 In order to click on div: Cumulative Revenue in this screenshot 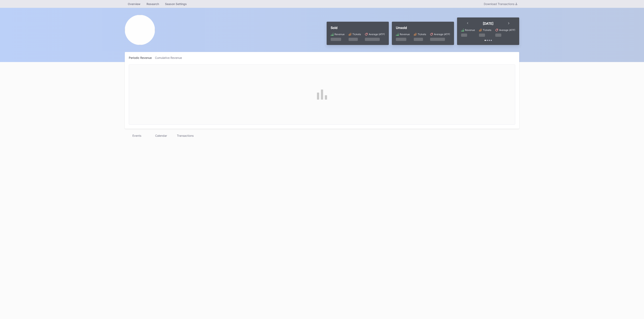, I will do `click(170, 58)`.